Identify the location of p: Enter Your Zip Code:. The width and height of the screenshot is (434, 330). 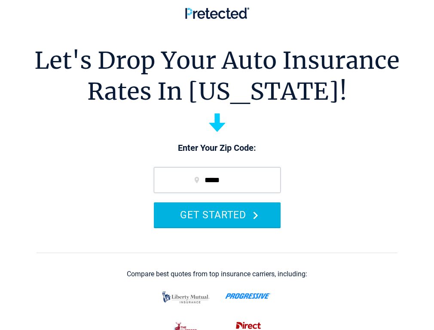
(217, 148).